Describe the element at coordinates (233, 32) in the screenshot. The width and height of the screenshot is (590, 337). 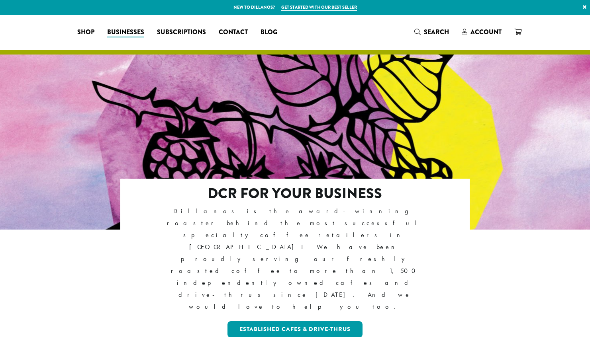
I see `span: Contact` at that location.